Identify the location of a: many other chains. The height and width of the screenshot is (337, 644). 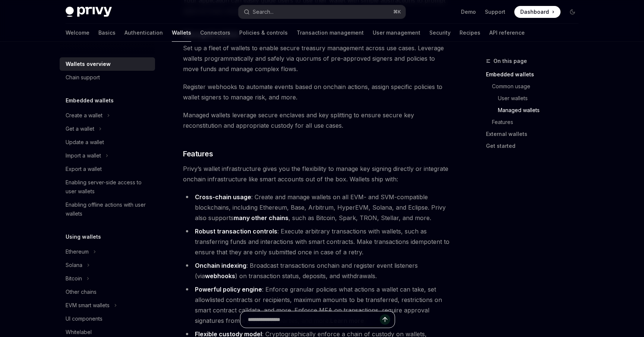
(261, 218).